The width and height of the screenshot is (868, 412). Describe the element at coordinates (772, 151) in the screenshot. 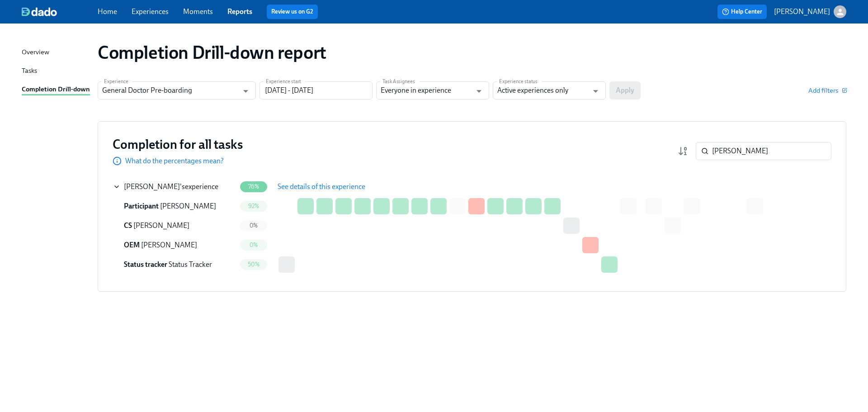

I see `input: Search by name` at that location.